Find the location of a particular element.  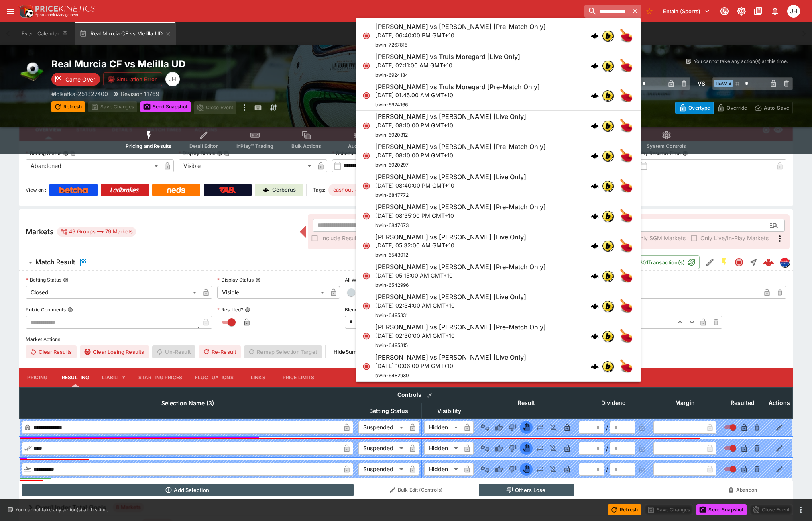

span: bwin-7267815 is located at coordinates (391, 45).